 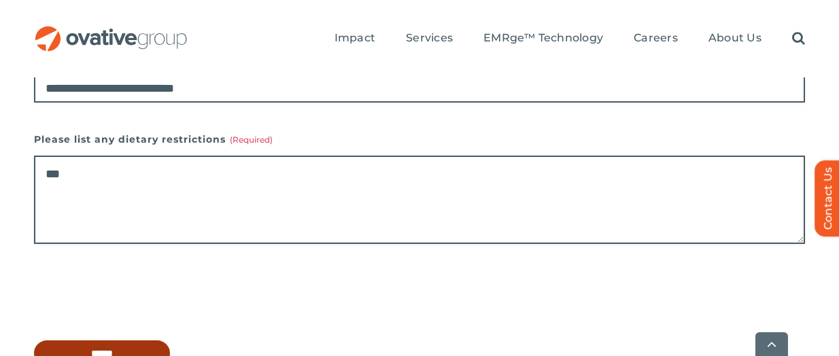 What do you see at coordinates (543, 39) in the screenshot?
I see `a: EMRge™ Technology` at bounding box center [543, 39].